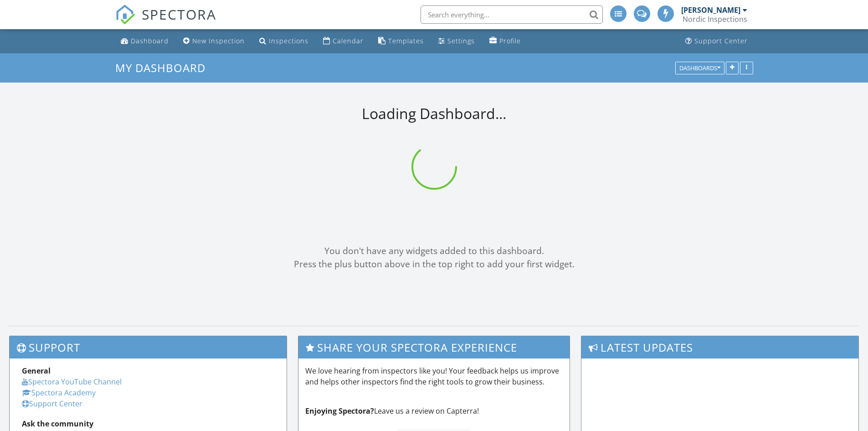 Image resolution: width=868 pixels, height=431 pixels. What do you see at coordinates (512, 15) in the screenshot?
I see `input: Search everything...` at bounding box center [512, 15].